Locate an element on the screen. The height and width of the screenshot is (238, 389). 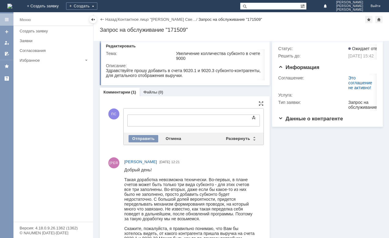
a: Сервис Деск is located at coordinates (7, 79).